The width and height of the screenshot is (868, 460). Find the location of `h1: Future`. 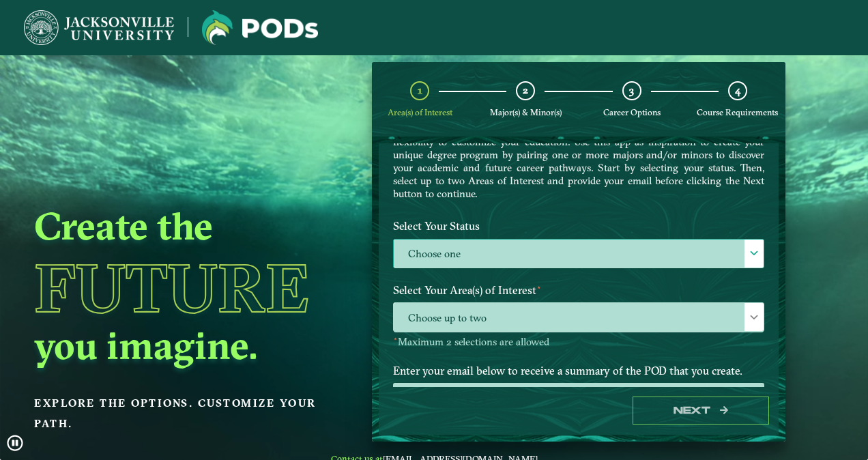

h1: Future is located at coordinates (187, 288).